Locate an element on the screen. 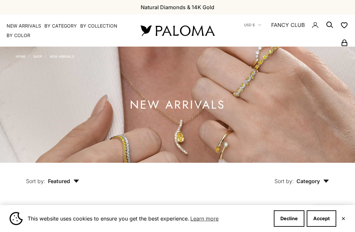 Image resolution: width=355 pixels, height=232 pixels. summary: By Collection is located at coordinates (99, 26).